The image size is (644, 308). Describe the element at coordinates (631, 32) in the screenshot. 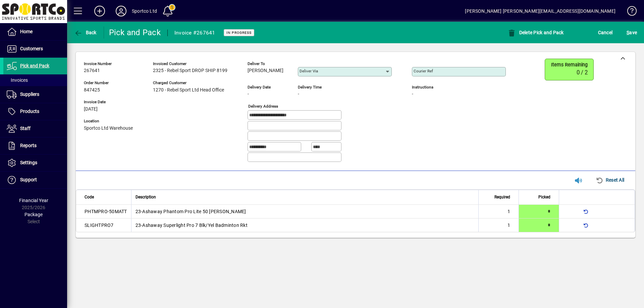

I see `span: ave` at that location.